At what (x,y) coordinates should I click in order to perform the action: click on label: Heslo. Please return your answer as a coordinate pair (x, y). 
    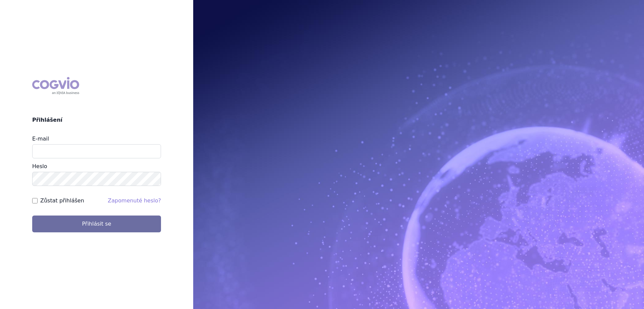
    Looking at the image, I should click on (39, 166).